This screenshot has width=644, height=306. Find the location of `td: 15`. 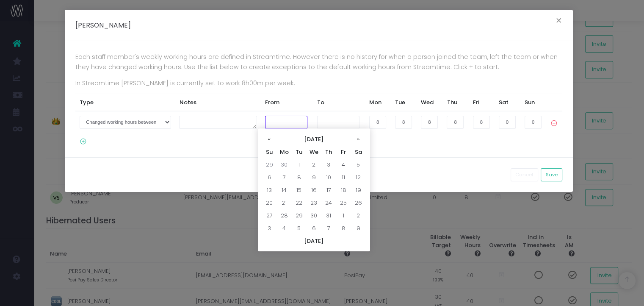

td: 15 is located at coordinates (299, 190).